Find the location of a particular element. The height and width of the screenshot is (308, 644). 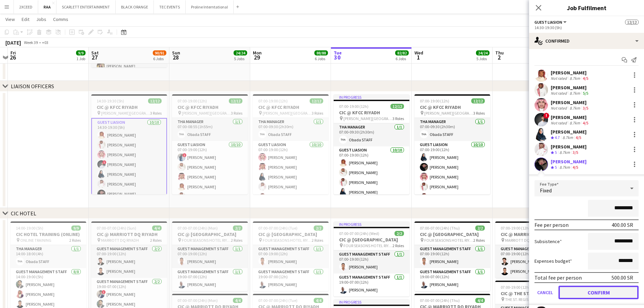

button: Guest Liasion is located at coordinates (551, 22).